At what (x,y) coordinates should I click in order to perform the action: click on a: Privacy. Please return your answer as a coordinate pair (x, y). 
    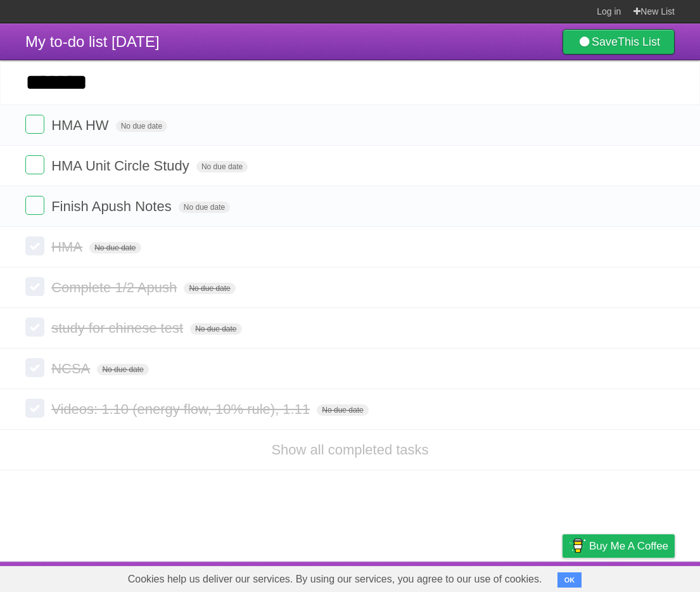
    Looking at the image, I should click on (562, 577).